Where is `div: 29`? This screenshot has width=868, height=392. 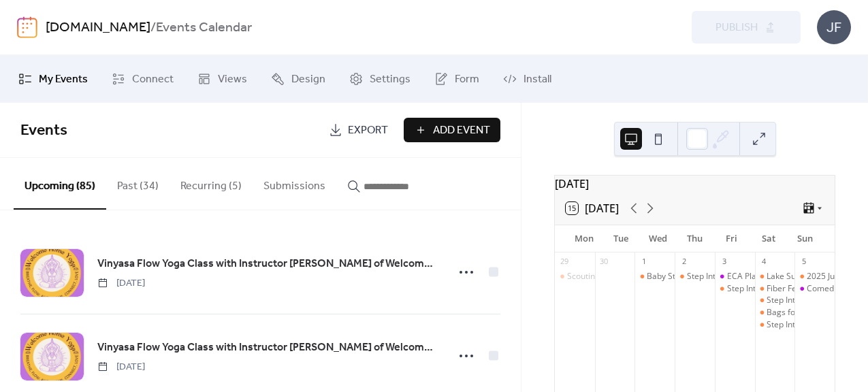 div: 29 is located at coordinates (564, 262).